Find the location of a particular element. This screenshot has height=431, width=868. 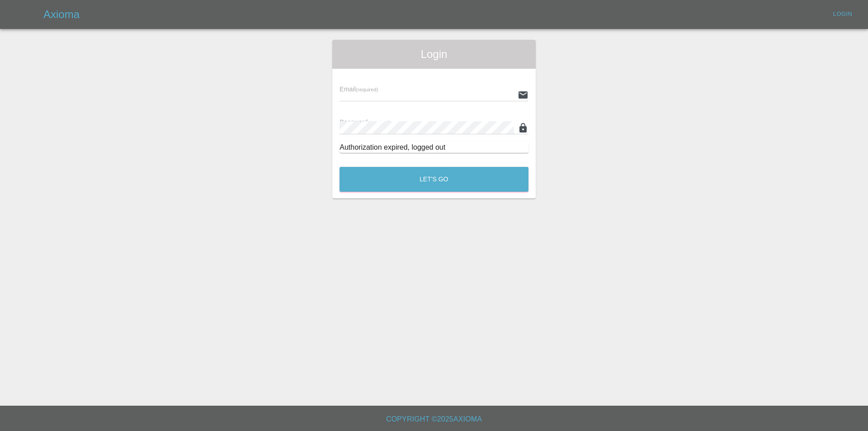

div: Authorization expired, logged out is located at coordinates (434, 147).